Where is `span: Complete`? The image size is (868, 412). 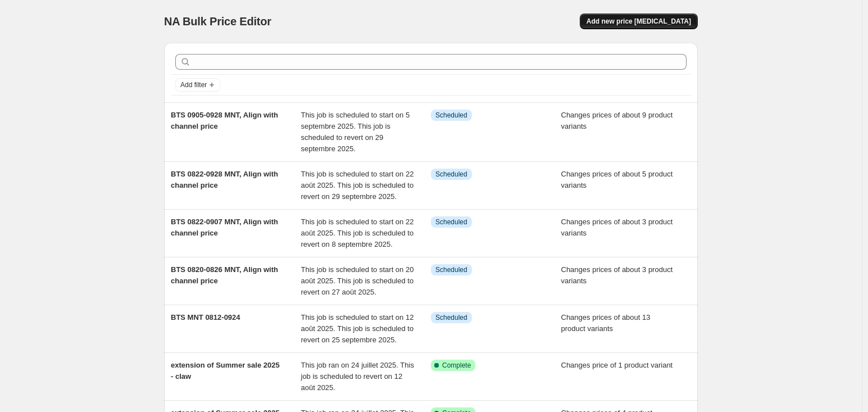
span: Complete is located at coordinates (456, 365).